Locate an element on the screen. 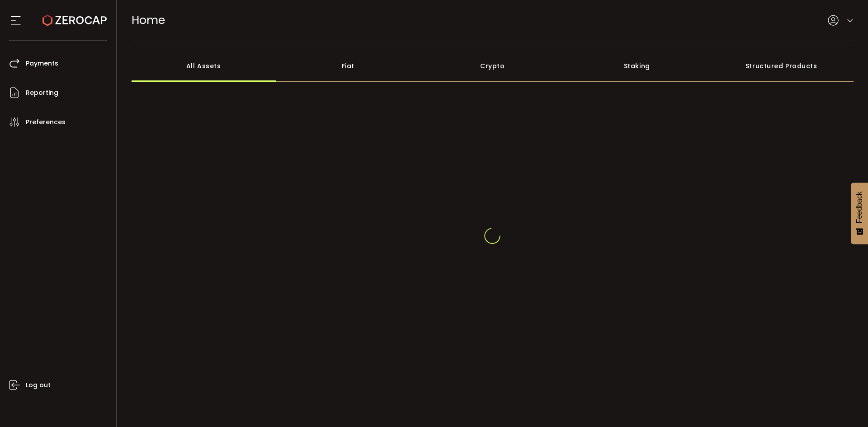  div: All Assets is located at coordinates (204, 66).